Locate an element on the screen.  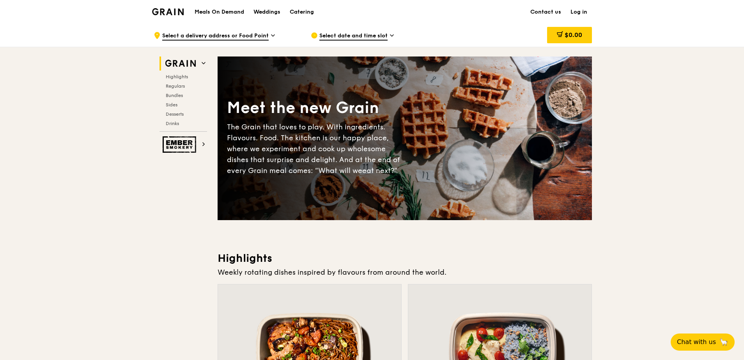
span: Chat with us is located at coordinates (696, 342).